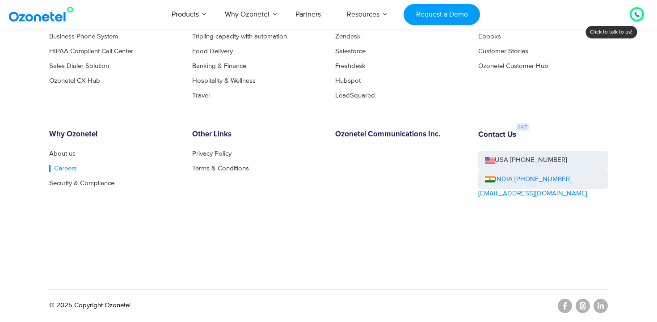  Describe the element at coordinates (212, 51) in the screenshot. I see `a: Food Delivery` at that location.